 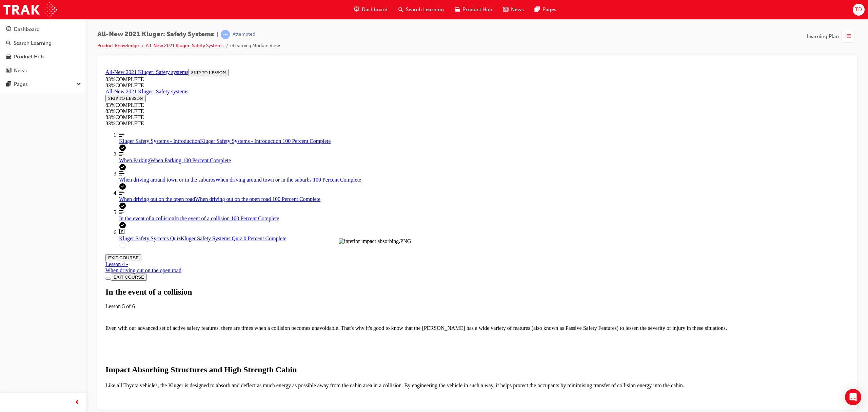 What do you see at coordinates (79, 85) in the screenshot?
I see `span: down-icon` at bounding box center [79, 85].